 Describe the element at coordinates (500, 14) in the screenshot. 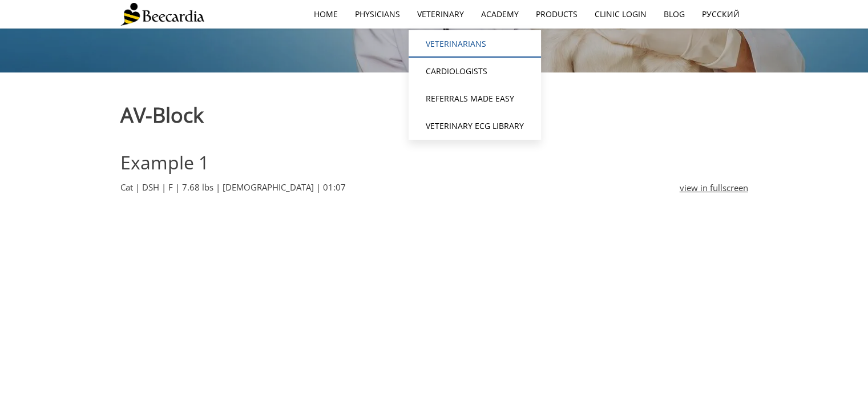

I see `a: Academy` at that location.